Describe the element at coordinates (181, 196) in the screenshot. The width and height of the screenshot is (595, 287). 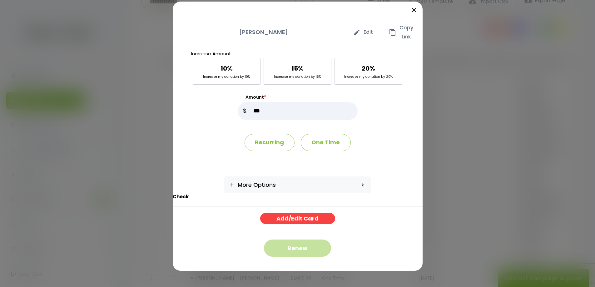
I see `b: Check` at that location.